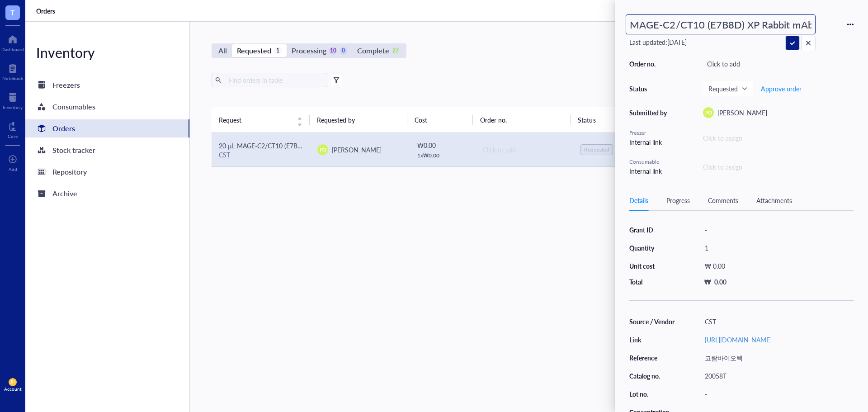 The height and width of the screenshot is (412, 868). Describe the element at coordinates (652, 281) in the screenshot. I see `div: Total` at that location.